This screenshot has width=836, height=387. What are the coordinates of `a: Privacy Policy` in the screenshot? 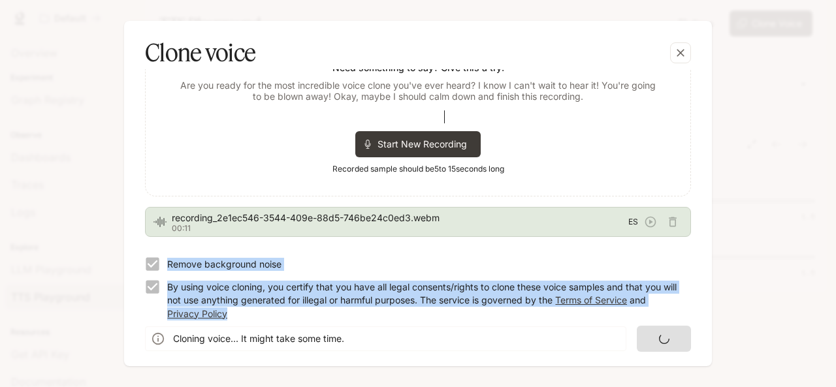 It's located at (197, 314).